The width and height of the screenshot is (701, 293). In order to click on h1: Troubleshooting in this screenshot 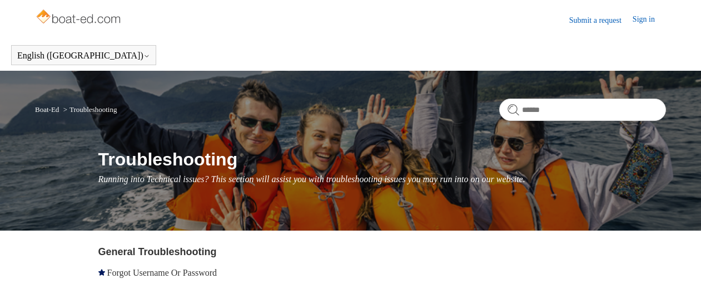, I will do `click(382, 159)`.